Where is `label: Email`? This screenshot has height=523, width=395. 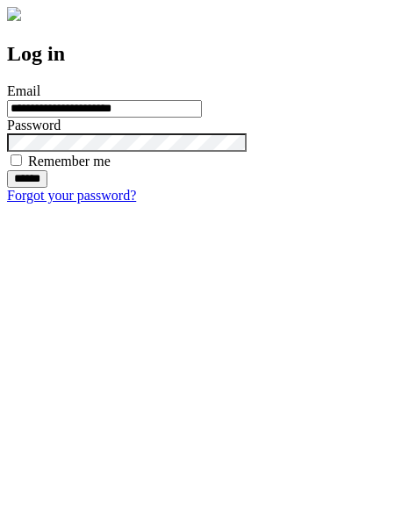
label: Email is located at coordinates (24, 90).